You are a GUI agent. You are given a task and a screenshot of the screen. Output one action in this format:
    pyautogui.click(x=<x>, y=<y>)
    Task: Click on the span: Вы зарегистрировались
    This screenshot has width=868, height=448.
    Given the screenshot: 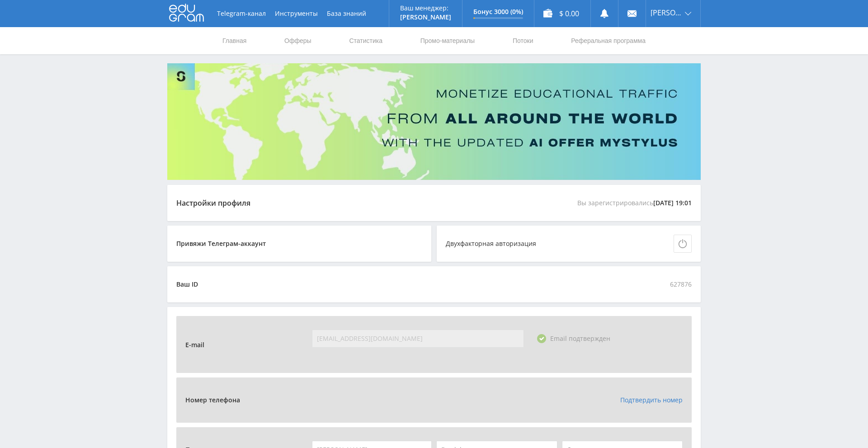 What is the action you would take?
    pyautogui.click(x=634, y=203)
    